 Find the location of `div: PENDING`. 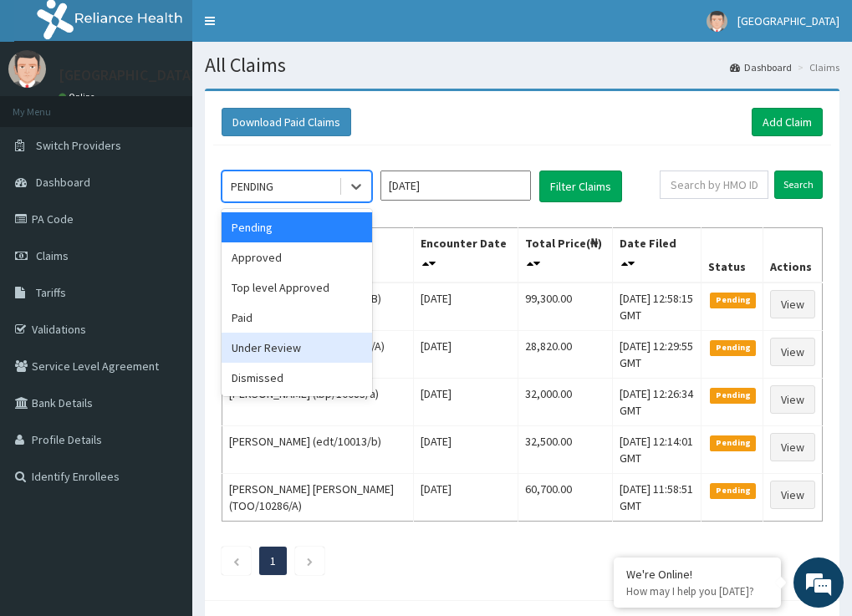

div: PENDING is located at coordinates (251, 186).